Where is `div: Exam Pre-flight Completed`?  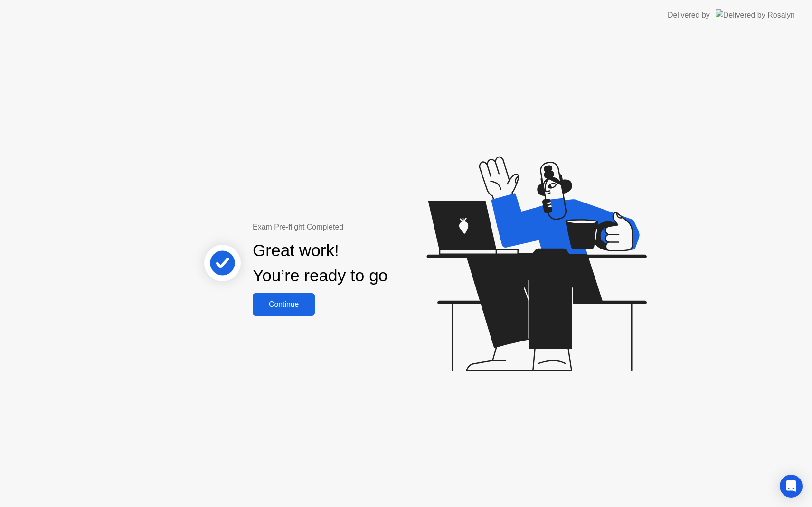 div: Exam Pre-flight Completed is located at coordinates (350, 227).